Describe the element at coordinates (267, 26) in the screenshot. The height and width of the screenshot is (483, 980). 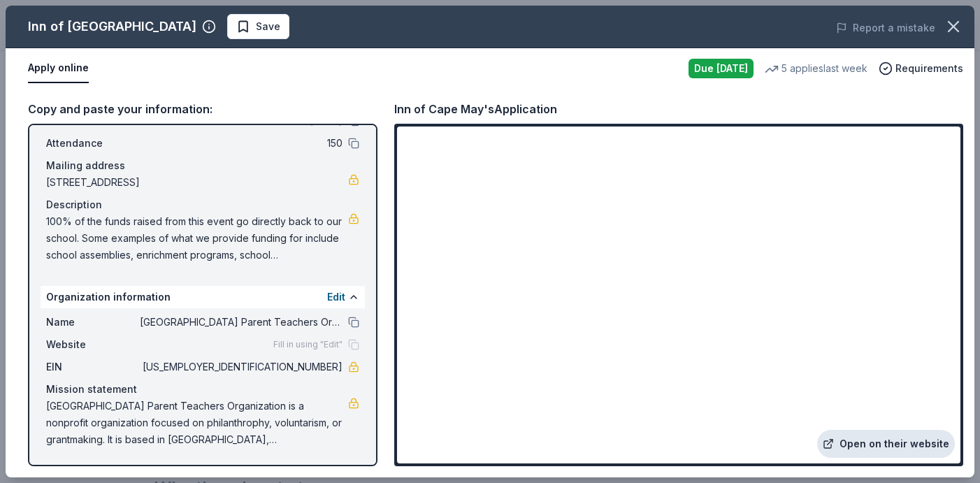
I see `span: Save` at that location.